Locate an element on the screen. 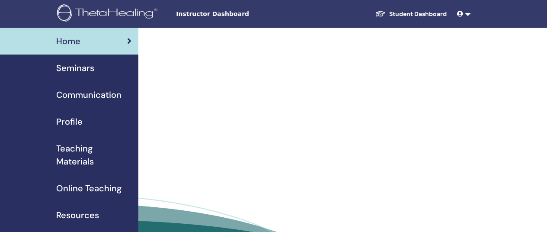 Image resolution: width=547 pixels, height=232 pixels. span: Profile is located at coordinates (69, 121).